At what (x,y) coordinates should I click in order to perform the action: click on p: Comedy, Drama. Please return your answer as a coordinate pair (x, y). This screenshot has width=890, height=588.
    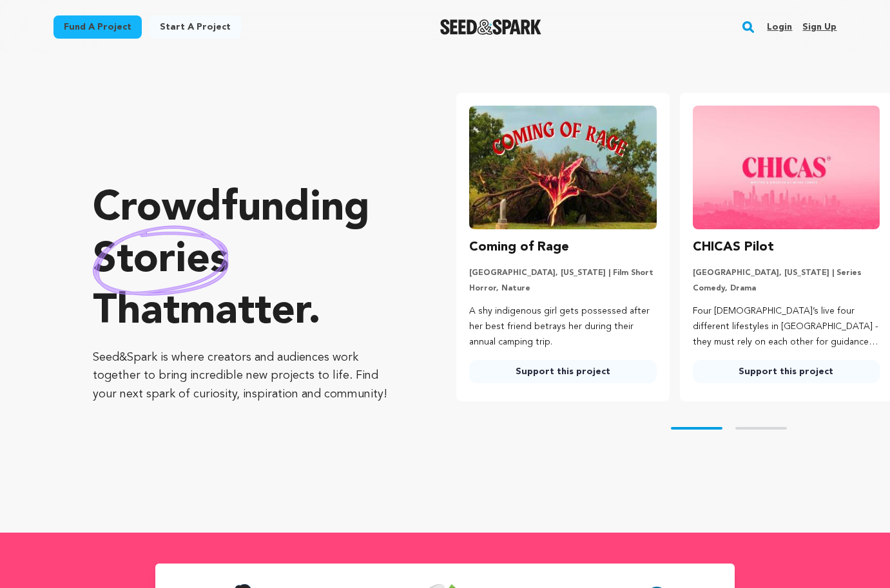
    Looking at the image, I should click on (787, 289).